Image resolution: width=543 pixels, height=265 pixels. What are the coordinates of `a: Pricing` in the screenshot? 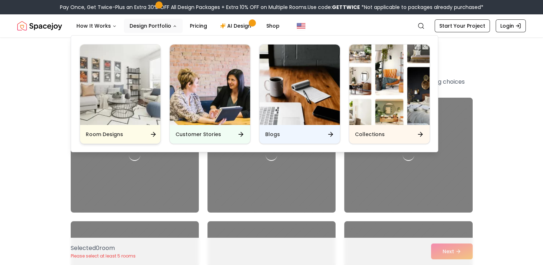 It's located at (198, 26).